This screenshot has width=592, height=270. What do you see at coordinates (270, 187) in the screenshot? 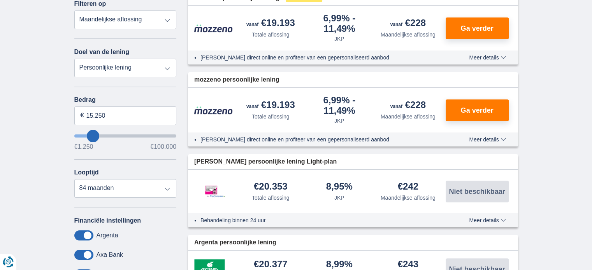
I see `div: €20.353` at bounding box center [270, 187].